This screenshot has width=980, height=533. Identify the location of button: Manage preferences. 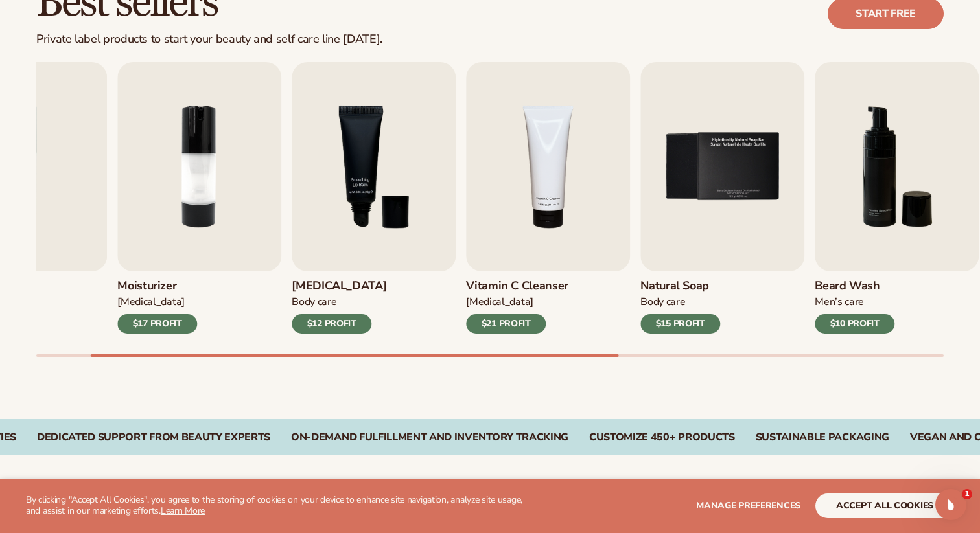
(748, 506).